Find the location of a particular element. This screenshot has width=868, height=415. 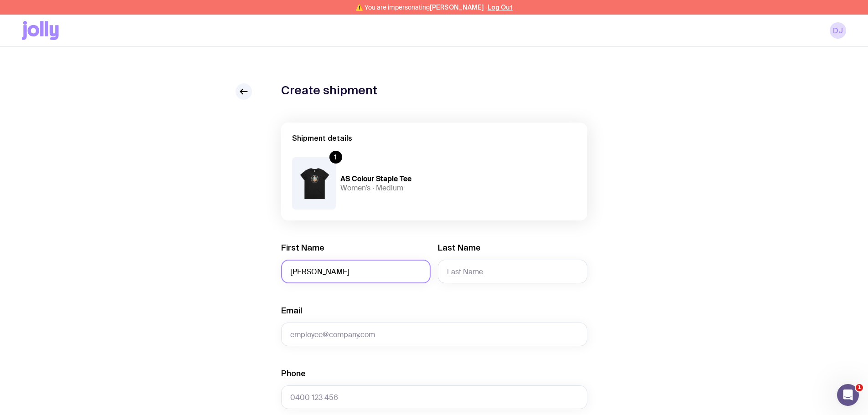

span: 1 is located at coordinates (859, 388).